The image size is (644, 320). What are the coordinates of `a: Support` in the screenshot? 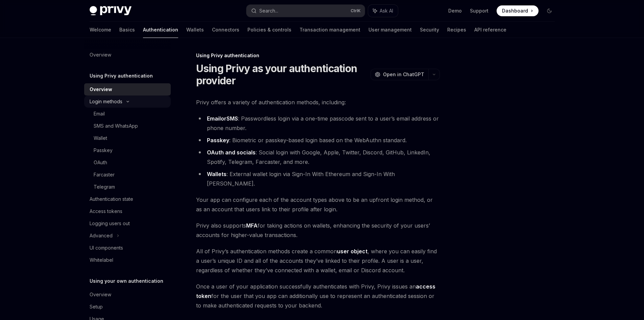 It's located at (479, 11).